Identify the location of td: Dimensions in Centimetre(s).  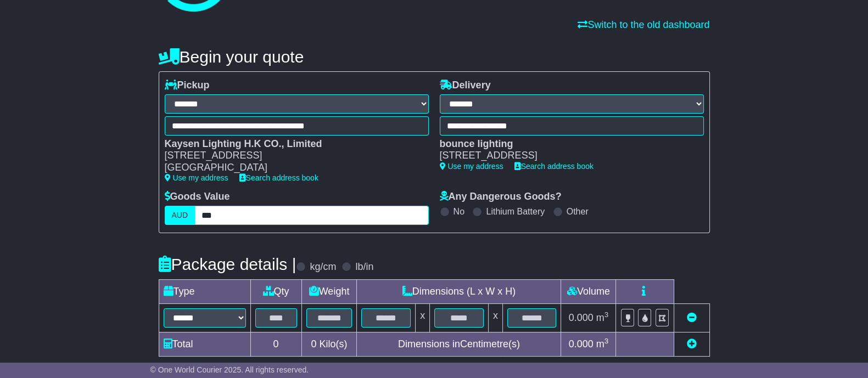
(459, 344).